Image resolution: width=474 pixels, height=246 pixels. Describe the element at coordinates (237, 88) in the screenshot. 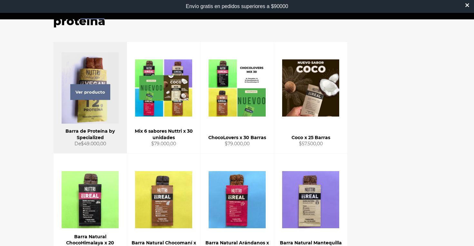

I see `img: ChocoLovers x 30 Barras` at that location.